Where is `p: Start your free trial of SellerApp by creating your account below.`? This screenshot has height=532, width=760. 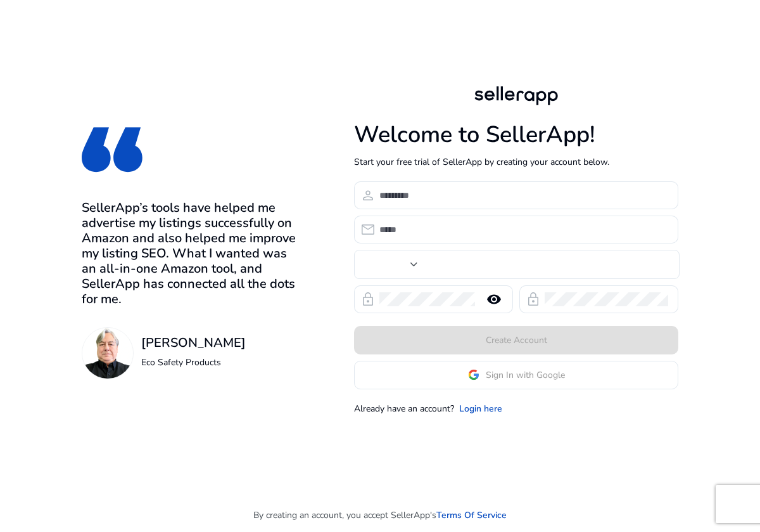
p: Start your free trial of SellerApp by creating your account below. is located at coordinates (516, 161).